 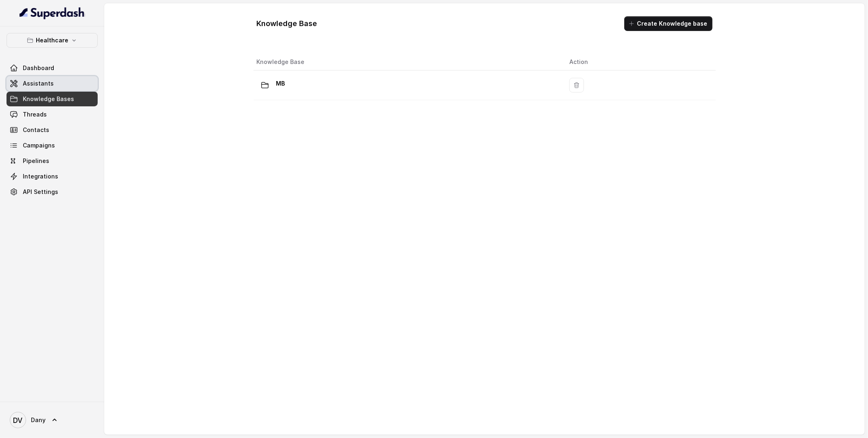 What do you see at coordinates (38, 420) in the screenshot?
I see `span: Dany` at bounding box center [38, 420].